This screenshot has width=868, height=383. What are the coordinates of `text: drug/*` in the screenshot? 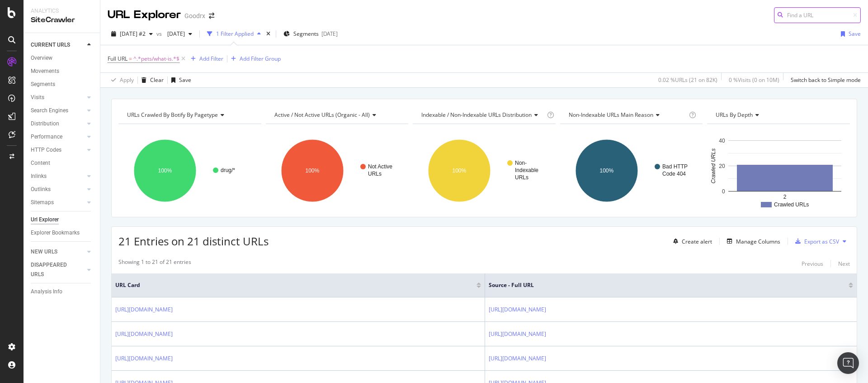 It's located at (228, 170).